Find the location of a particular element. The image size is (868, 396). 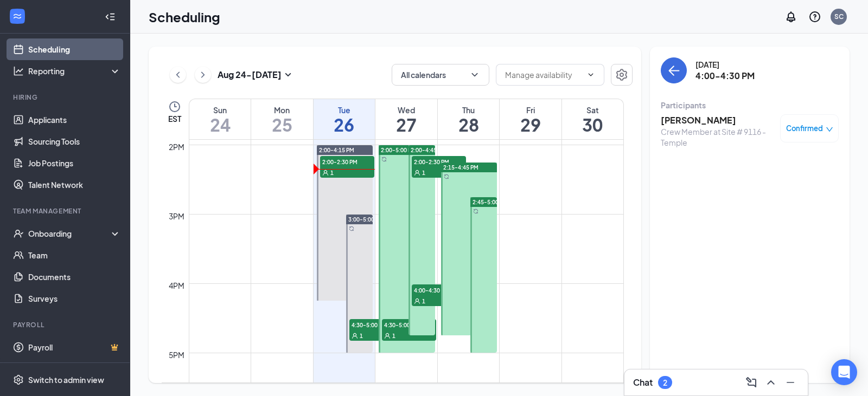

a: August 28, 2025 is located at coordinates (469, 119).